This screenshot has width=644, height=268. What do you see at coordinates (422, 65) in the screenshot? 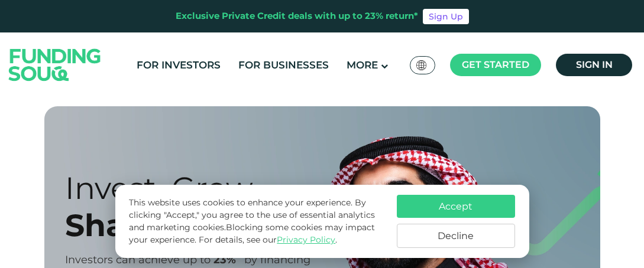
I see `img: SA Flag` at bounding box center [422, 65].